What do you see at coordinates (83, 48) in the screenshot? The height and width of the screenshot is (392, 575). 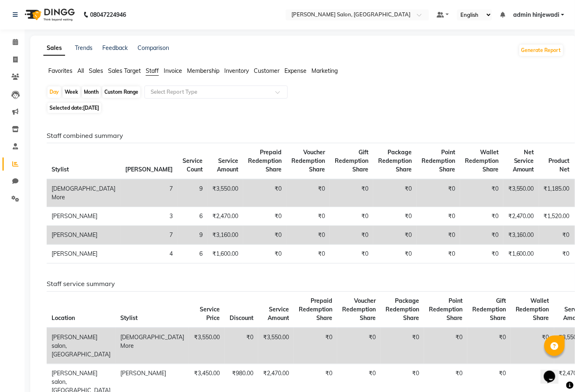 I see `a: Trends` at bounding box center [83, 48].